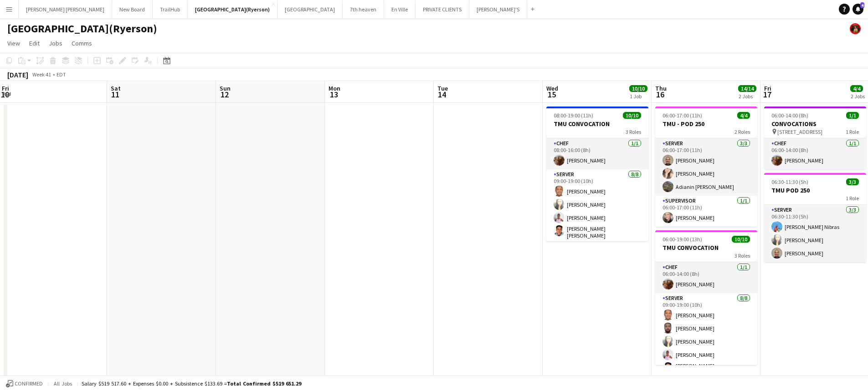 The height and width of the screenshot is (391, 868). Describe the element at coordinates (853, 181) in the screenshot. I see `span: 3/3` at that location.